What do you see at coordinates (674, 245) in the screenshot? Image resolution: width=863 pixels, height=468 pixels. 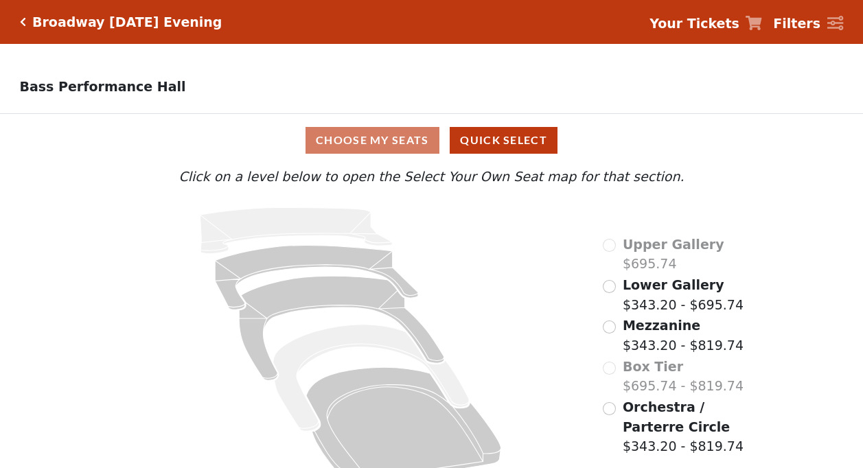 I see `span: Upper Gallery` at bounding box center [674, 245].